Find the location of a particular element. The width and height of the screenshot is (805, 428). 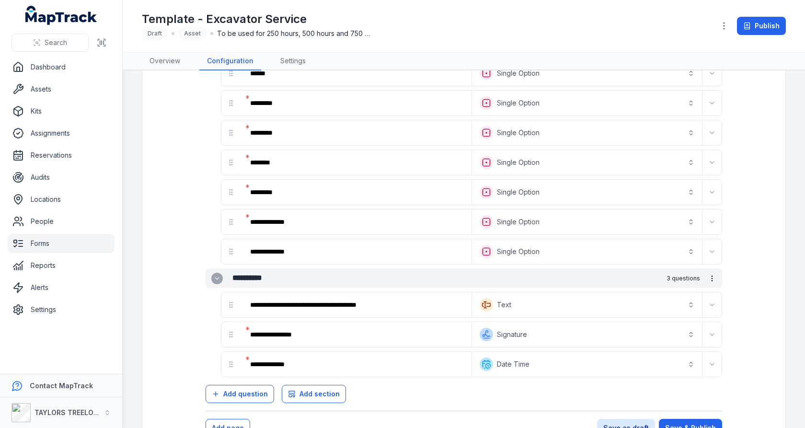

div: :rp1:-form-item-label is located at coordinates (356, 162).